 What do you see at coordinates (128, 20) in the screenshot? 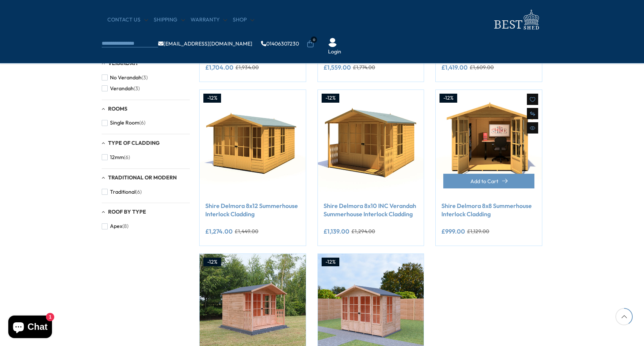
I see `a: CONTACT US` at bounding box center [128, 20].